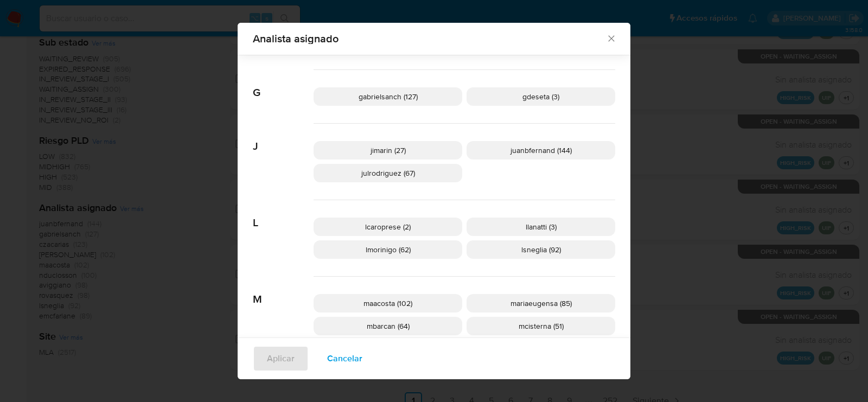 This screenshot has width=868, height=402. What do you see at coordinates (388, 303) in the screenshot?
I see `span: maacosta (102)` at bounding box center [388, 303].